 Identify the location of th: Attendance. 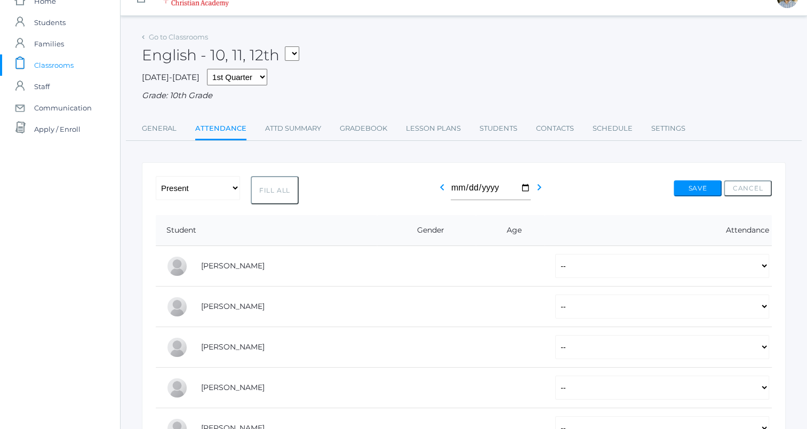
(658, 230).